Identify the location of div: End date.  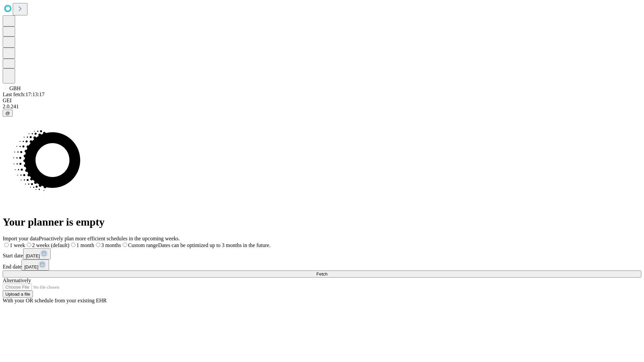
(322, 265).